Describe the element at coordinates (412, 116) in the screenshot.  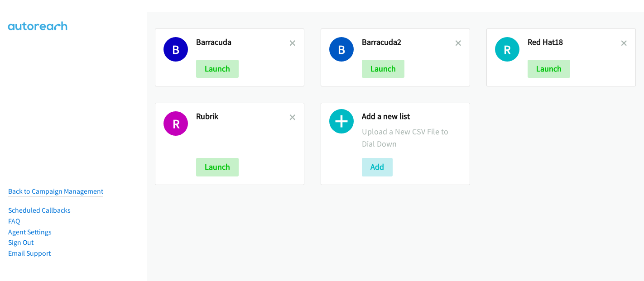
I see `h2: Add a new list` at that location.